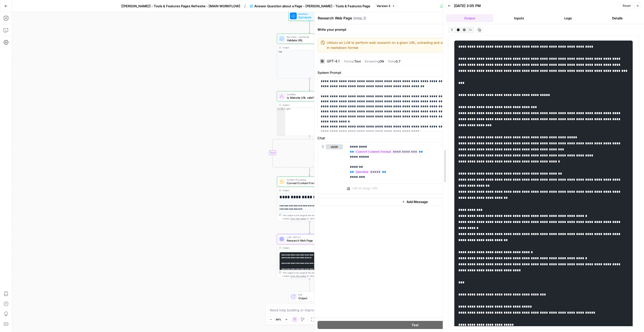 The image size is (644, 332). I want to click on img: o3r9yhbrn24ooq0tey3lueqptmfj, so click(281, 182).